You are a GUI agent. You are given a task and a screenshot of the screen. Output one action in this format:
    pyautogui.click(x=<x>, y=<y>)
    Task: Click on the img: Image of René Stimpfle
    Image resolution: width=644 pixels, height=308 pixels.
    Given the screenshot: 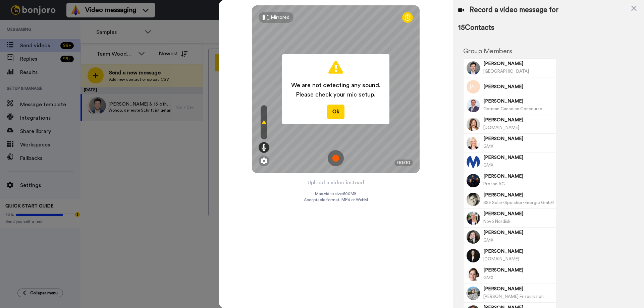 What is the action you would take?
    pyautogui.click(x=473, y=293)
    